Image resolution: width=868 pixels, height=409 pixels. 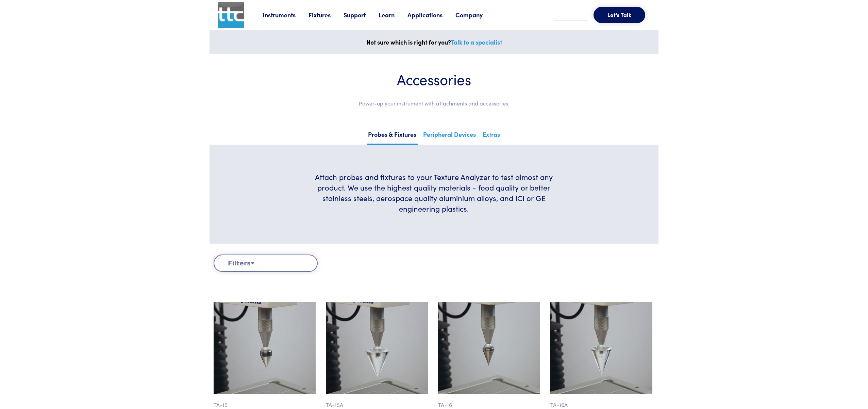 What do you see at coordinates (449, 136) in the screenshot?
I see `a: Peripheral Devices` at bounding box center [449, 136].